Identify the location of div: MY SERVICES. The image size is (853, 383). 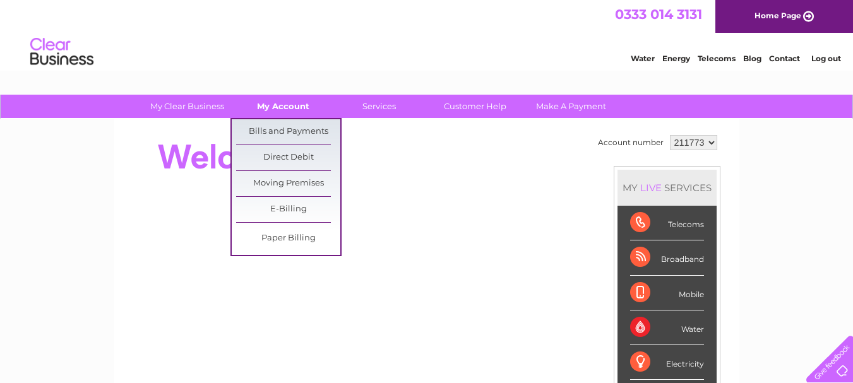
(667, 188).